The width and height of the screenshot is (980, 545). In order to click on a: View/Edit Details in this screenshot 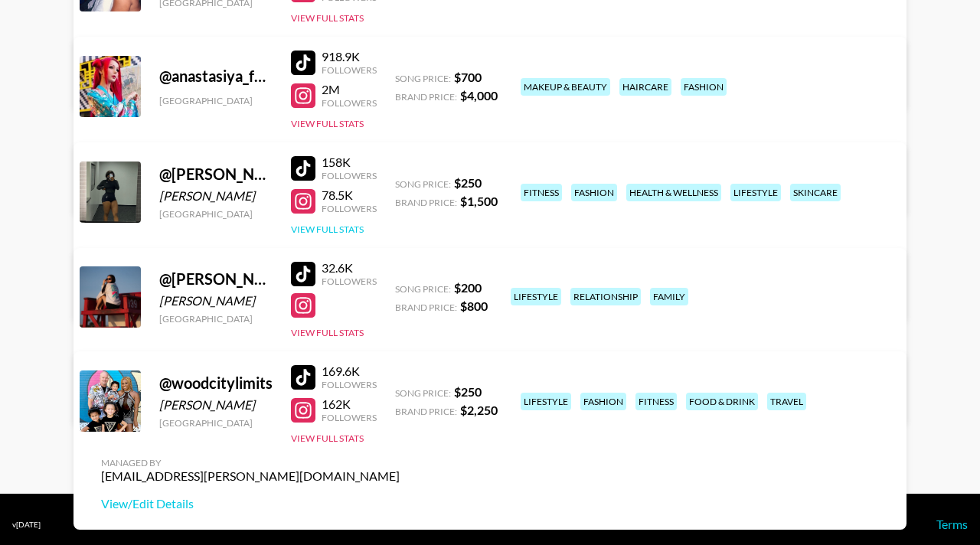, I will do `click(250, 504)`.